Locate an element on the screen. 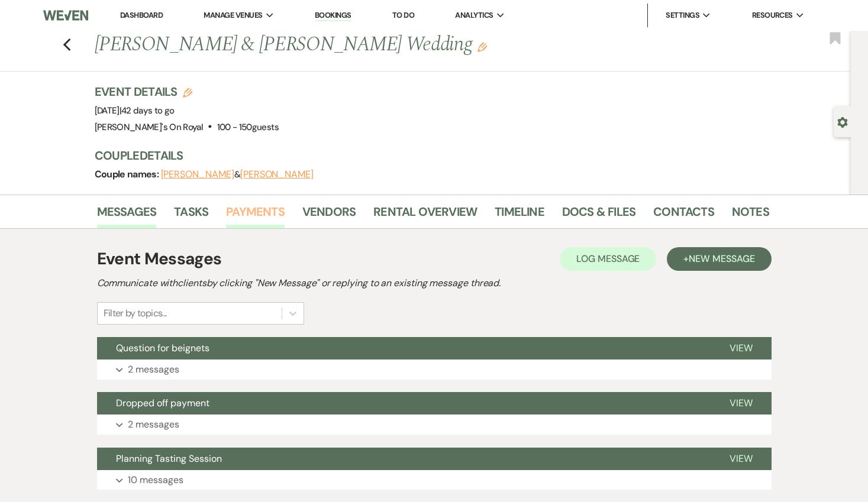 The height and width of the screenshot is (502, 868). span: Dropped off payment is located at coordinates (163, 403).